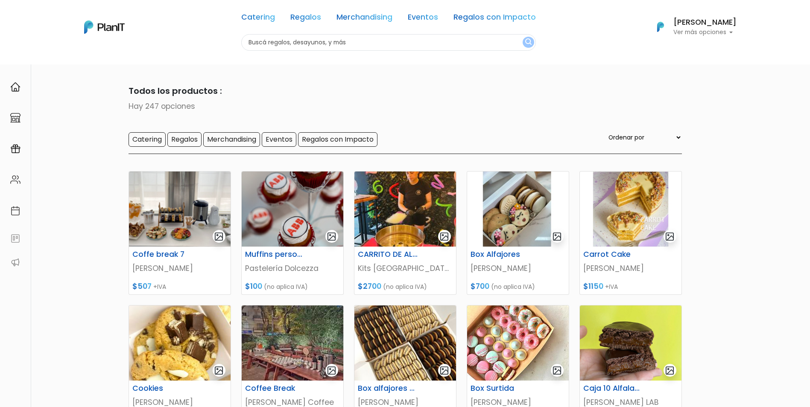 Image resolution: width=810 pixels, height=407 pixels. Describe the element at coordinates (494, 19) in the screenshot. I see `a: Regalos con Impacto` at that location.